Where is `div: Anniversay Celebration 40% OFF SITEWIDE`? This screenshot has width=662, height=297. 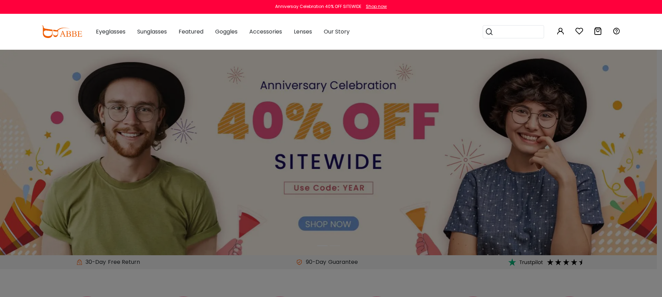
div: Anniversay Celebration 40% OFF SITEWIDE is located at coordinates (318, 7).